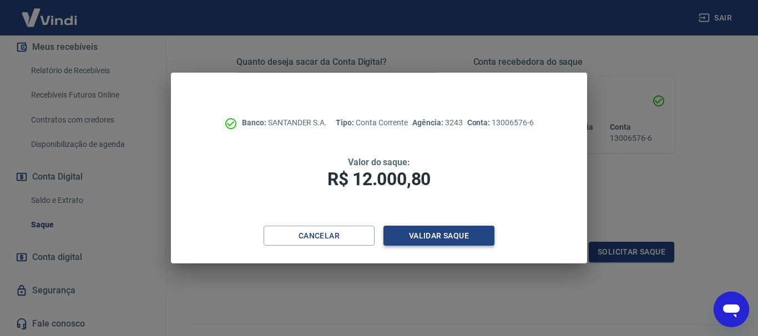 The height and width of the screenshot is (336, 758). Describe the element at coordinates (439, 236) in the screenshot. I see `button: Validar saque` at that location.